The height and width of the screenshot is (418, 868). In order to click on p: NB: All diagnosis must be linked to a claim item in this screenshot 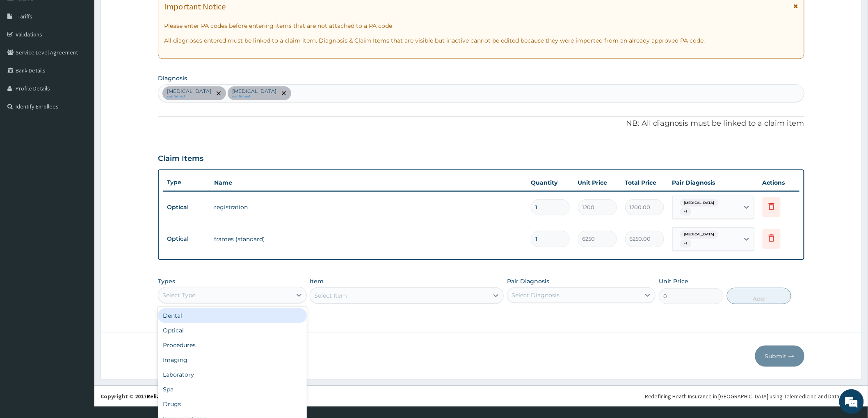, I will do `click(481, 124)`.